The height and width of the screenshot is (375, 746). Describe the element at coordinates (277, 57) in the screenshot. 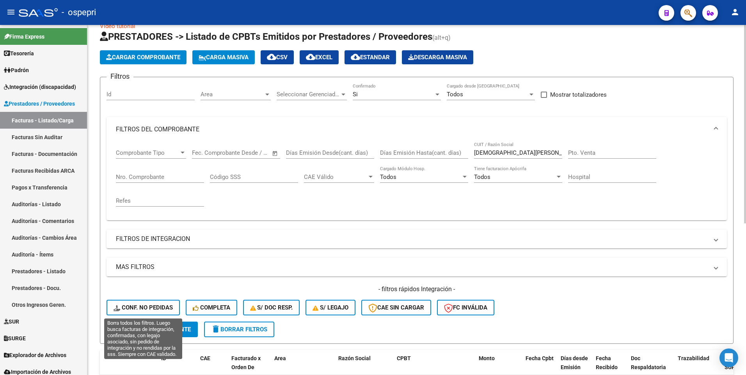

I see `button: CSV` at that location.